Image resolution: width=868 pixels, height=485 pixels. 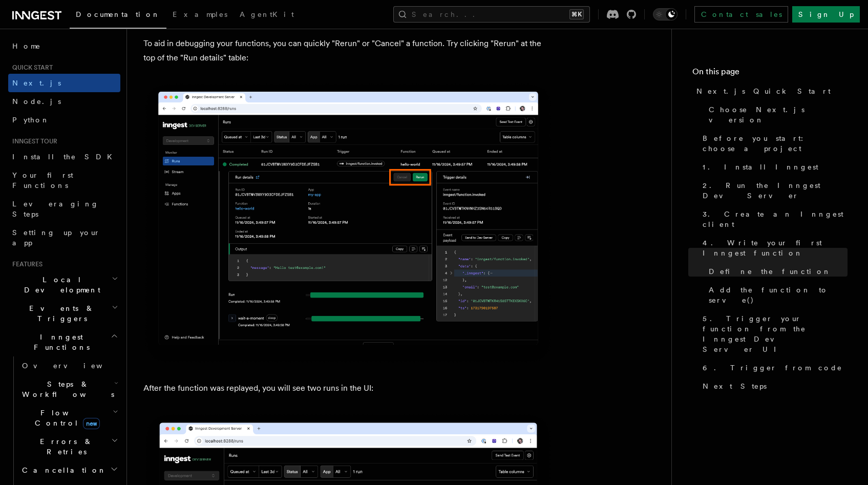 What do you see at coordinates (62, 471) in the screenshot?
I see `span: Cancellation` at bounding box center [62, 471].